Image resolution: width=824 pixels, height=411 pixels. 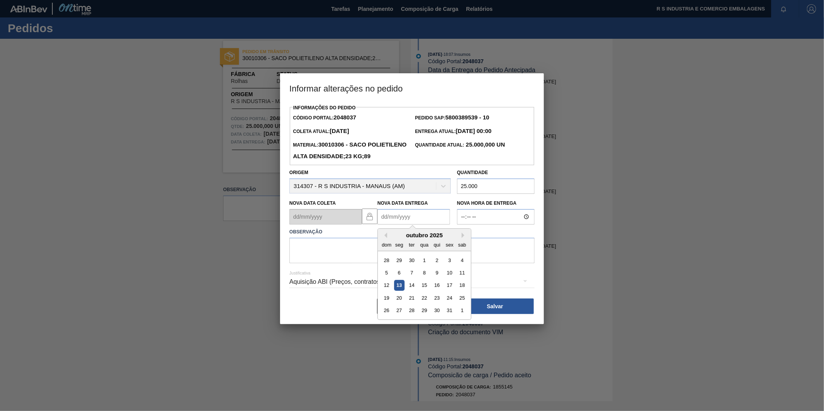 I want to click on div: Choose sábado, 1 de novembro de 2025, so click(x=462, y=311).